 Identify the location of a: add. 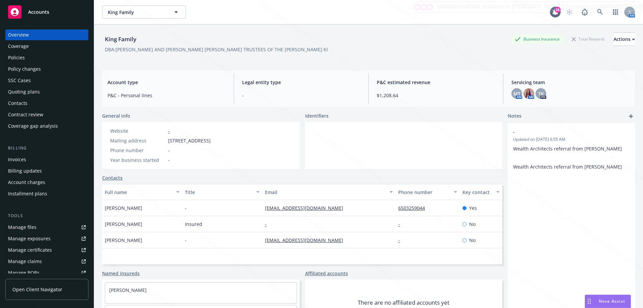
(630, 116).